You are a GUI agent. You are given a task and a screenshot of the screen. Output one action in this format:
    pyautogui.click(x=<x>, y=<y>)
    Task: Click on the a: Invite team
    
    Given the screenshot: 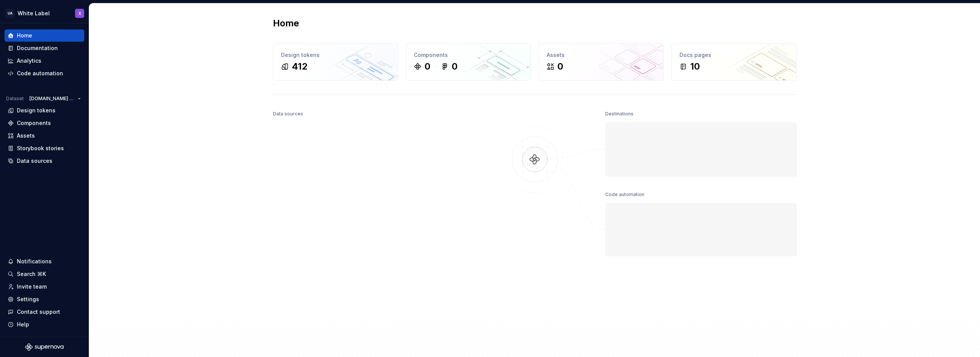 What is the action you would take?
    pyautogui.click(x=44, y=287)
    